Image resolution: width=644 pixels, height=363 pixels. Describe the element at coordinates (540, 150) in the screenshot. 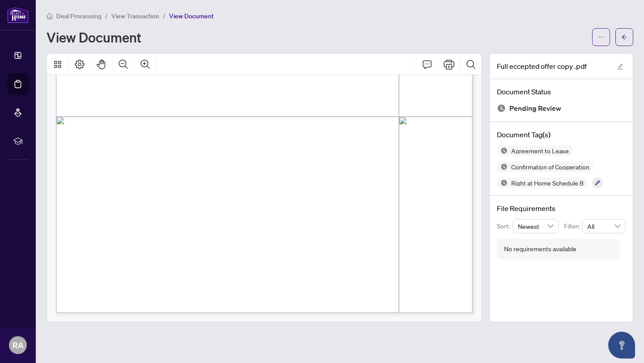

I see `span: Agreement to Lease` at that location.